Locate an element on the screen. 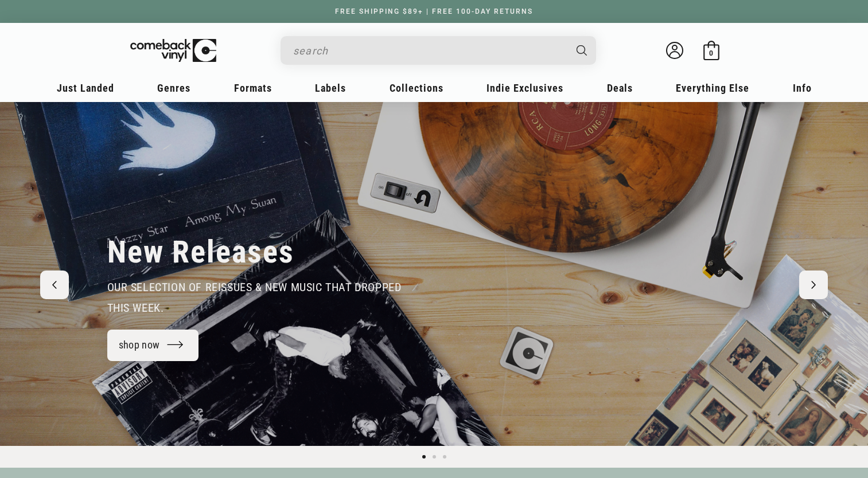  button: Load slide 1 of 3 is located at coordinates (424, 456).